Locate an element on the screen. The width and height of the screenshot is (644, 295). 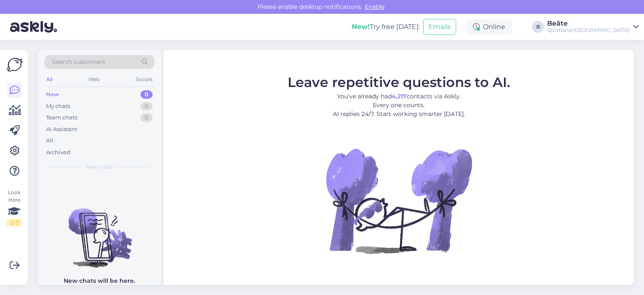
p: You’ve already had contacts via Askly. Every one counts. AI replies 24/7. Start working smarter [... is located at coordinates (399, 104).